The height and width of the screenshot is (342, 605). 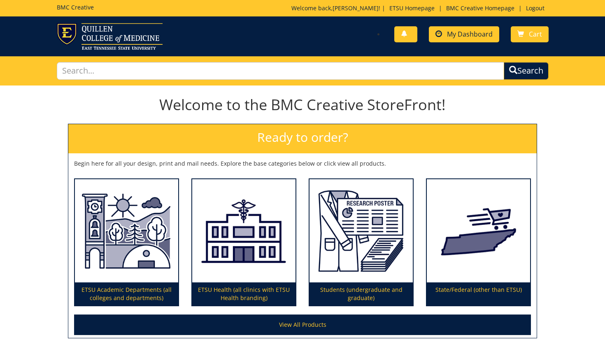 I want to click on img: State/Federal (other than ETSU), so click(x=478, y=231).